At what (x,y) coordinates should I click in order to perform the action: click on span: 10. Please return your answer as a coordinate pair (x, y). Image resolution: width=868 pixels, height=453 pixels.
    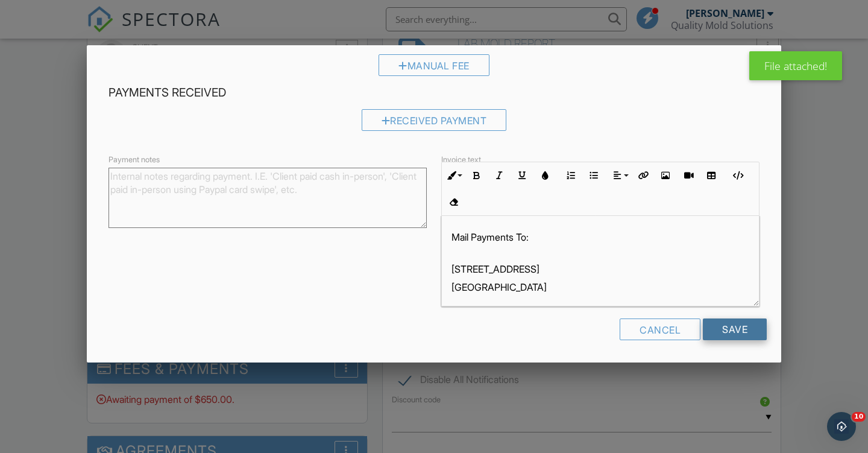
    Looking at the image, I should click on (858, 416).